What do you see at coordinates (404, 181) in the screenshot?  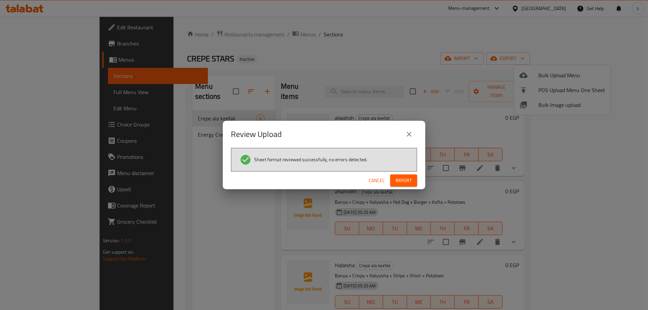 I see `span: Import` at bounding box center [404, 181].